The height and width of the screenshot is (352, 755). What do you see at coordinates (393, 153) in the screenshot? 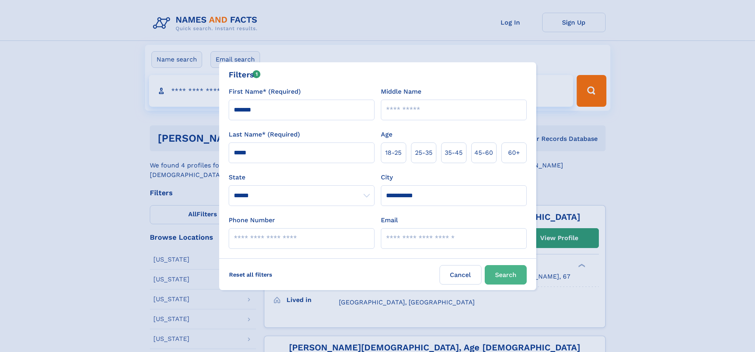
I see `span: 18‑25` at bounding box center [393, 153].